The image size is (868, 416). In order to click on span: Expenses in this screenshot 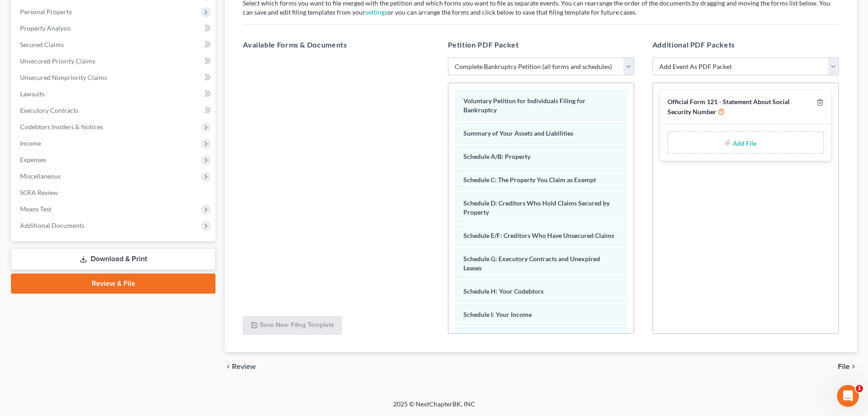, I will do `click(32, 159)`.